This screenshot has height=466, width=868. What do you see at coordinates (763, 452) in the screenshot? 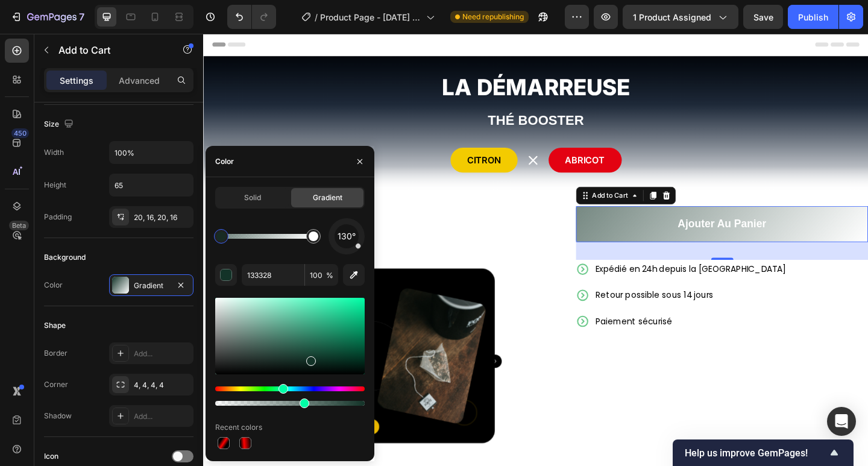
I see `button: Show survey - Help us improve GemPages!` at bounding box center [763, 452].